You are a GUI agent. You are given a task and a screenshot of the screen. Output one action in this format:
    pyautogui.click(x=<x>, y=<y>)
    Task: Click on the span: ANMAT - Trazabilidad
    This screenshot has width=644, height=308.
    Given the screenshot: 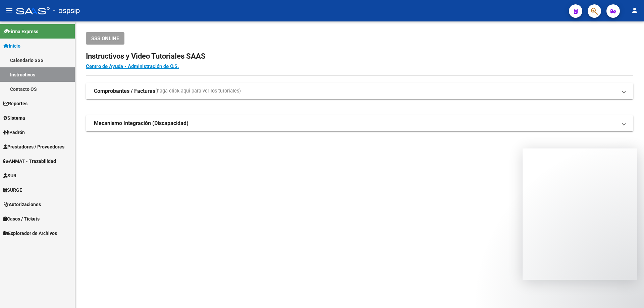 What is the action you would take?
    pyautogui.click(x=30, y=162)
    